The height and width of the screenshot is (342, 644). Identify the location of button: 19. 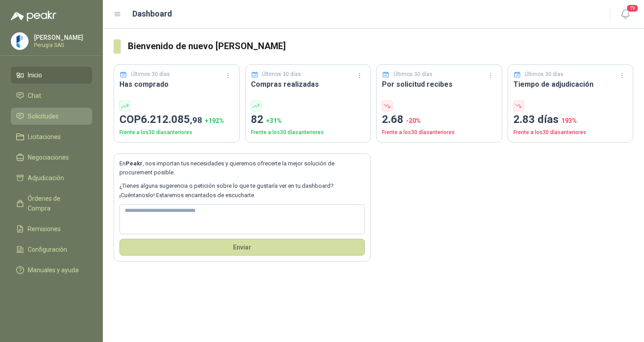
(625, 14).